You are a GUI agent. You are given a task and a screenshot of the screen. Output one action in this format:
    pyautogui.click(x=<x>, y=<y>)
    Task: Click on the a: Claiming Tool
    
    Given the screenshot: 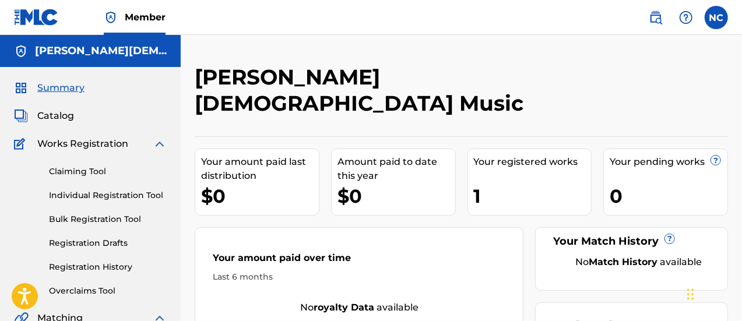 What is the action you would take?
    pyautogui.click(x=108, y=171)
    